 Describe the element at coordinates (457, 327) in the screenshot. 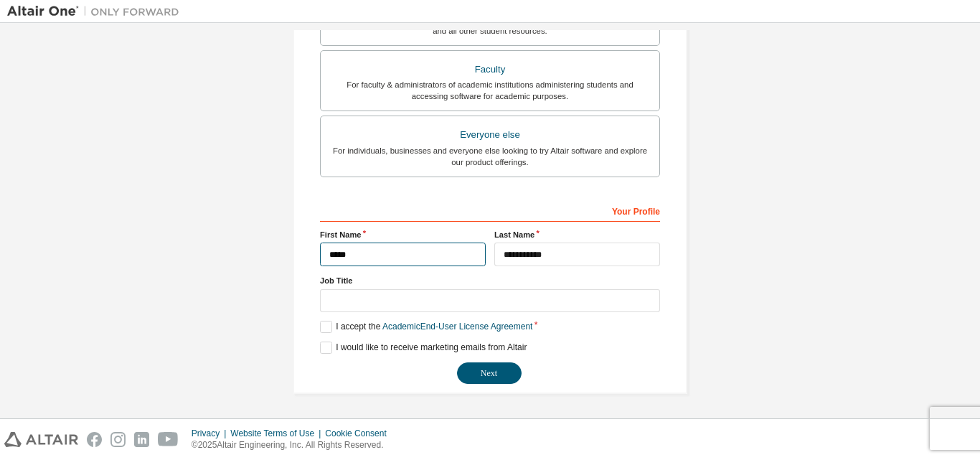

I see `a: Academic End-User License Agreement` at that location.